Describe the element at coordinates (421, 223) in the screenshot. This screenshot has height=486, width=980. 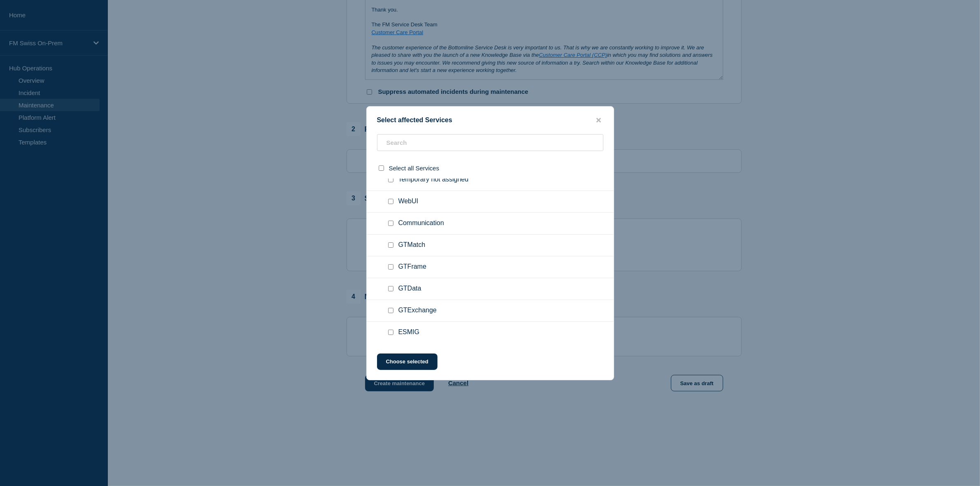
I see `span: Communication` at that location.